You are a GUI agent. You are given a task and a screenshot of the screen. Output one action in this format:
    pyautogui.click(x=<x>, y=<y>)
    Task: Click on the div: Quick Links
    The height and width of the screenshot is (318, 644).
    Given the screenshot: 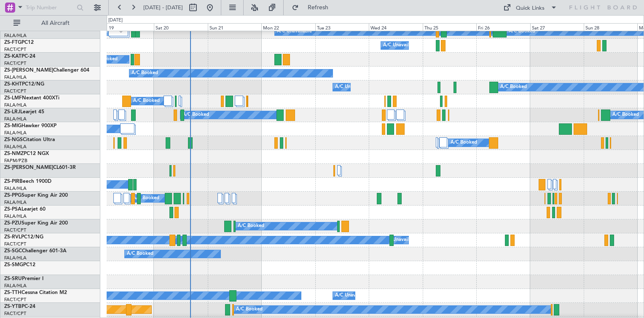 What is the action you would take?
    pyautogui.click(x=530, y=8)
    